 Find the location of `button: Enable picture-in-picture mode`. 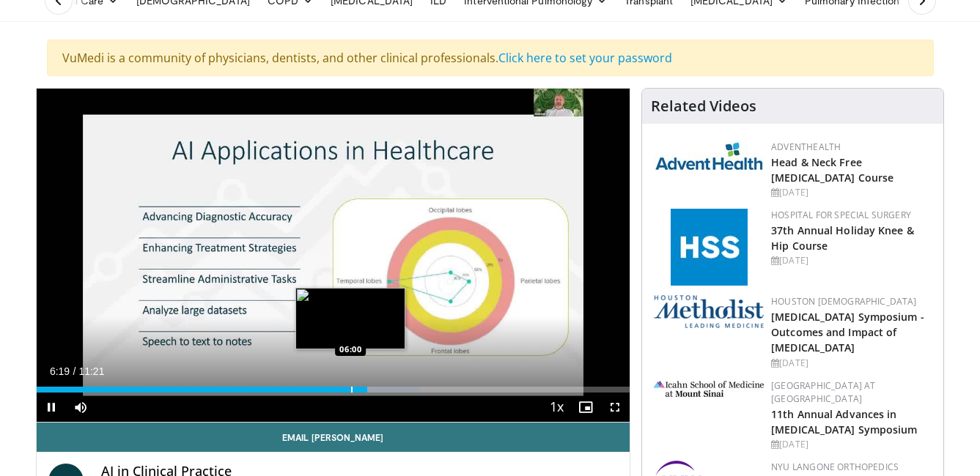

button: Enable picture-in-picture mode is located at coordinates (586, 408).